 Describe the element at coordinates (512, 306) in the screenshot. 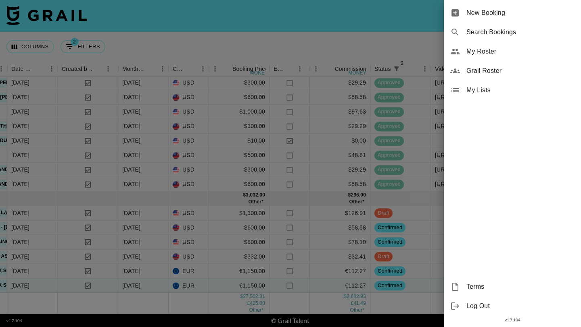

I see `div: Log Out` at that location.